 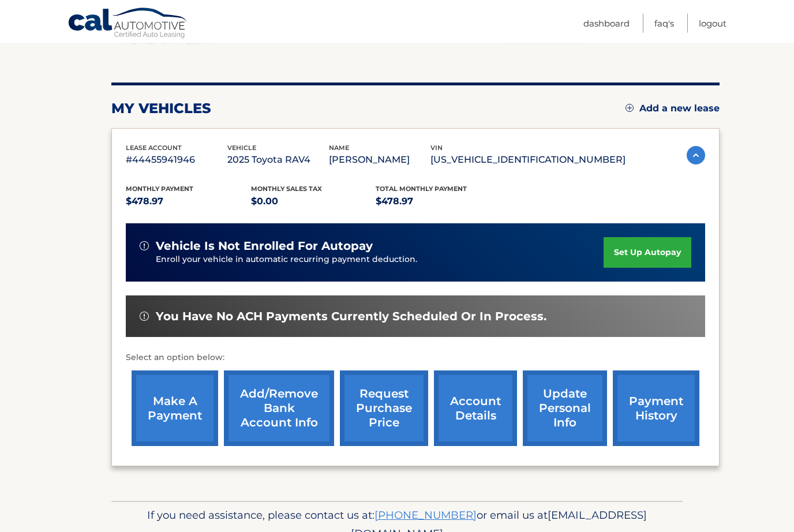 What do you see at coordinates (175, 408) in the screenshot?
I see `a: make a payment` at bounding box center [175, 408].